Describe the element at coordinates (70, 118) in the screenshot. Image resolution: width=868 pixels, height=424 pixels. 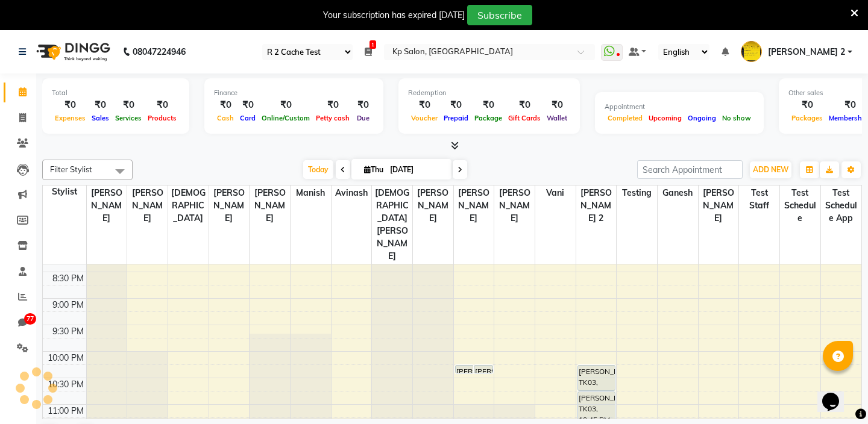
I see `span: Expenses` at that location.